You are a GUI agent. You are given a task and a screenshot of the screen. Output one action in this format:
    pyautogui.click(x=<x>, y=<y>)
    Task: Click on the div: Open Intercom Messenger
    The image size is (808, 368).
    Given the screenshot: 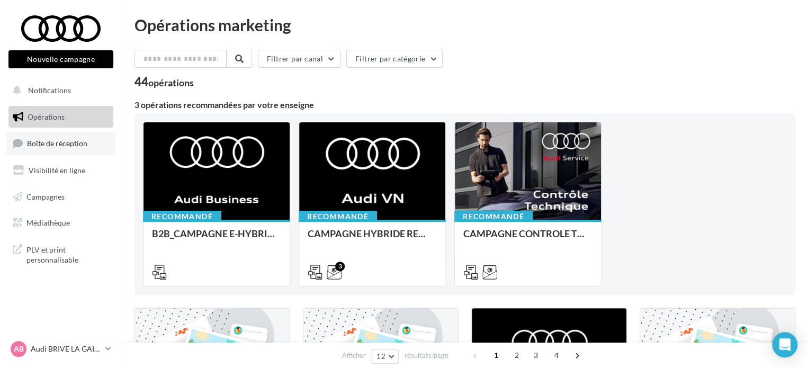 What is the action you would take?
    pyautogui.click(x=785, y=345)
    